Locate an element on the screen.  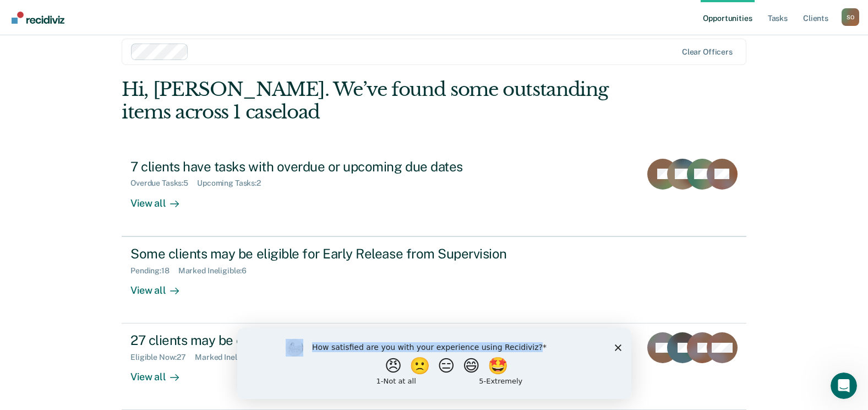
div: How satisfied are you with your experience using Recidiviz? is located at coordinates (202, 19).